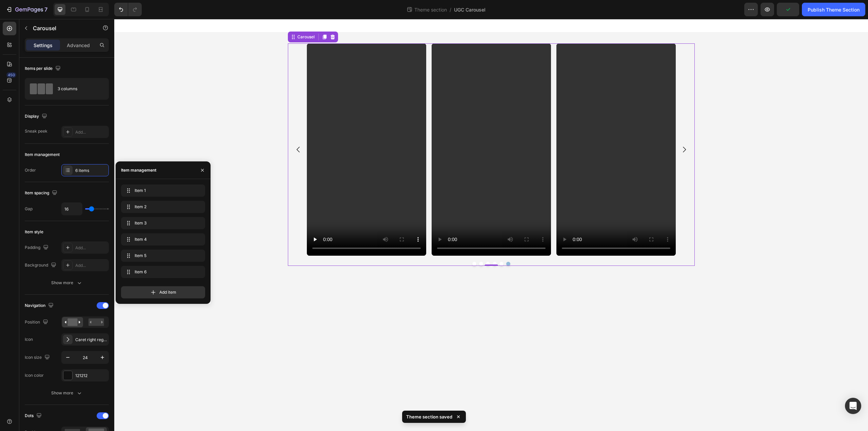 Image resolution: width=868 pixels, height=431 pixels. Describe the element at coordinates (41, 265) in the screenshot. I see `div: Background` at that location.